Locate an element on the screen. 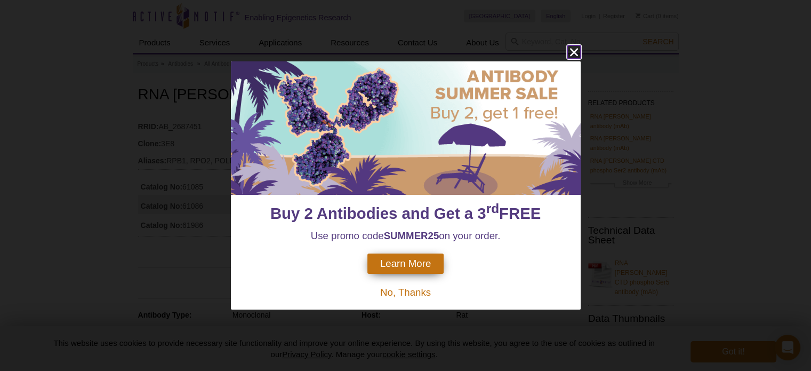 The width and height of the screenshot is (811, 371). span: Buy 2 Antibodies and Get a 3 FREE is located at coordinates (405, 213).